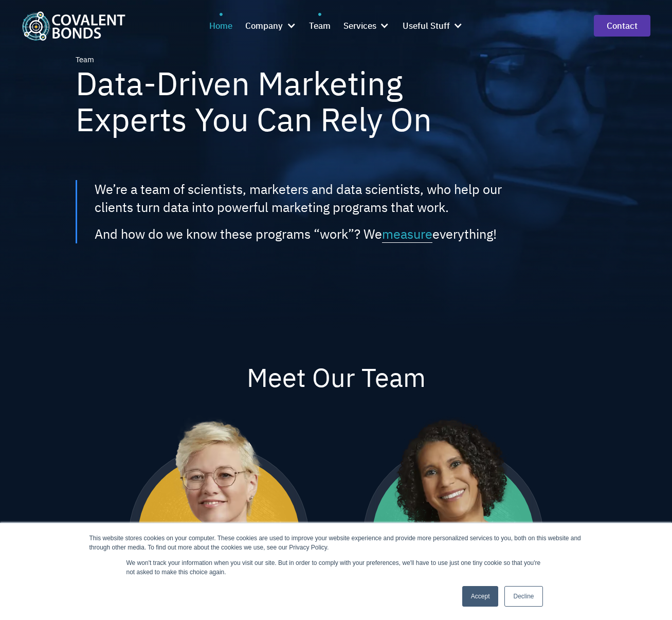 Image resolution: width=672 pixels, height=620 pixels. Describe the element at coordinates (320, 26) in the screenshot. I see `a: Team` at that location.